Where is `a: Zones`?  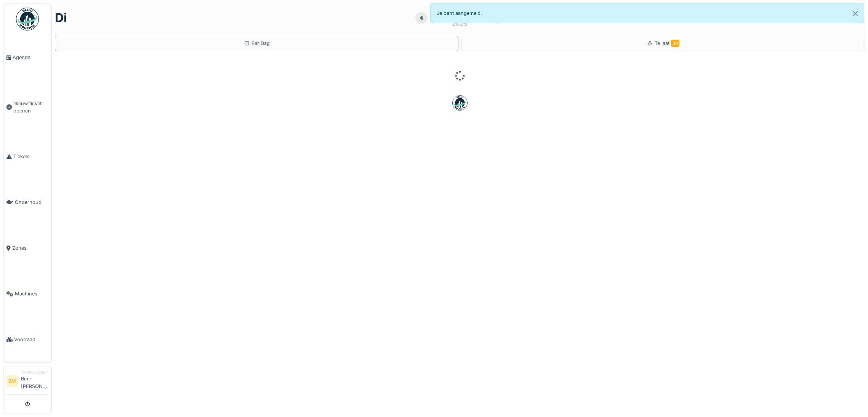 a: Zones is located at coordinates (27, 248).